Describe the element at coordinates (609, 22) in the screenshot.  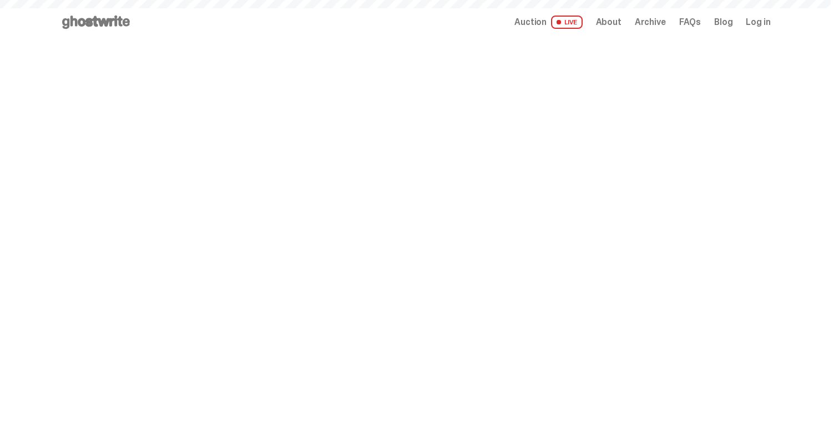
I see `span: About` at that location.